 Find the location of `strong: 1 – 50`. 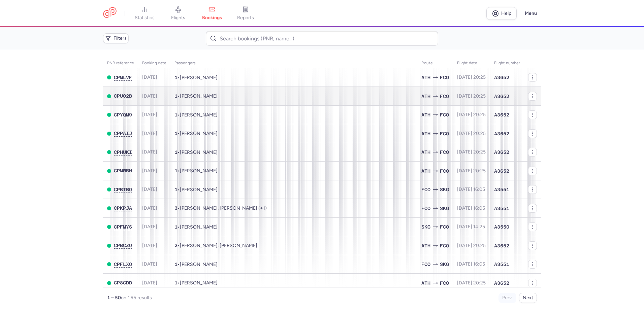

strong: 1 – 50 is located at coordinates (114, 297).